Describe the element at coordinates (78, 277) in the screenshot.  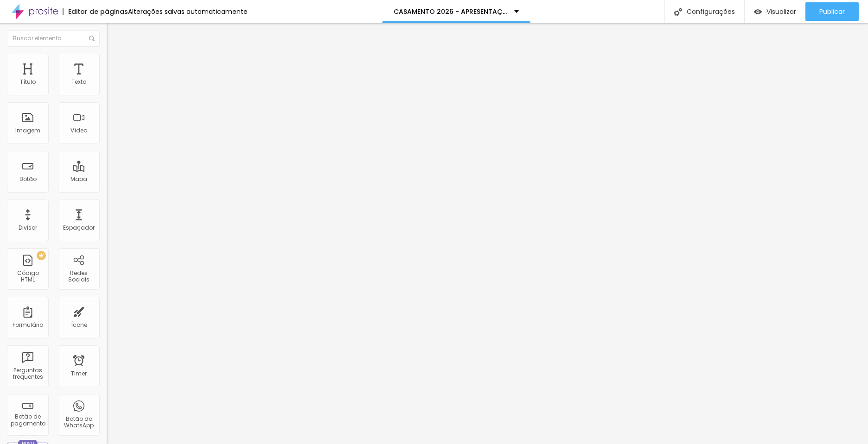
I see `div: Redes Sociais` at that location.